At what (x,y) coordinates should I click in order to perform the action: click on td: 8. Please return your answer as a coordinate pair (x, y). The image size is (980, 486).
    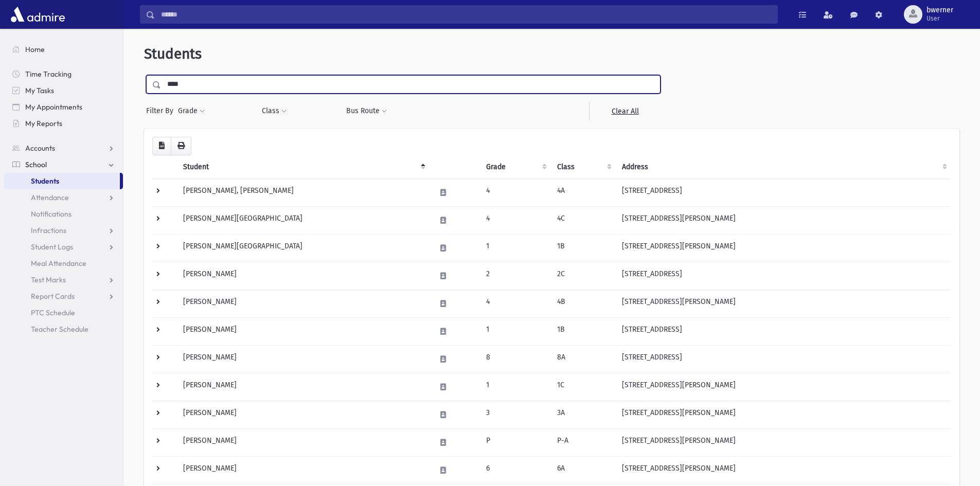
    Looking at the image, I should click on (516, 359).